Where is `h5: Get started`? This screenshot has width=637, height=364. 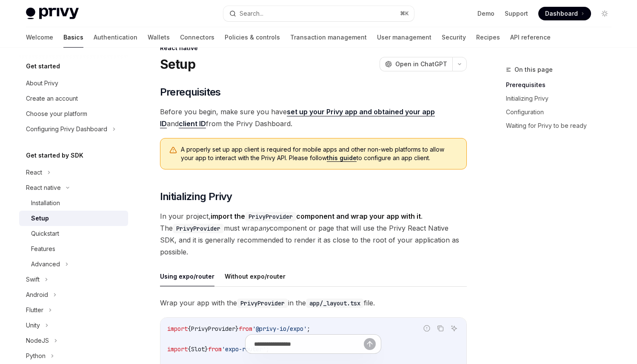 h5: Get started is located at coordinates (43, 66).